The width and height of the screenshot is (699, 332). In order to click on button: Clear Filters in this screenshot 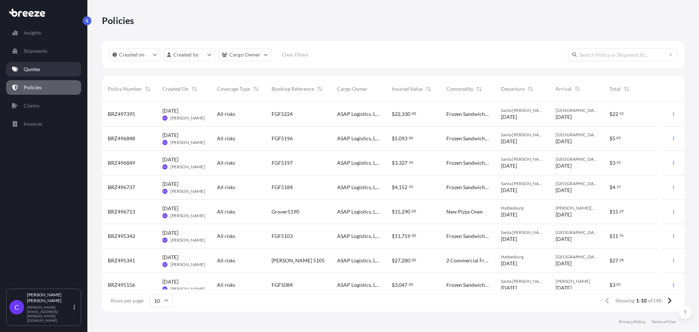, I will do `click(295, 55)`.